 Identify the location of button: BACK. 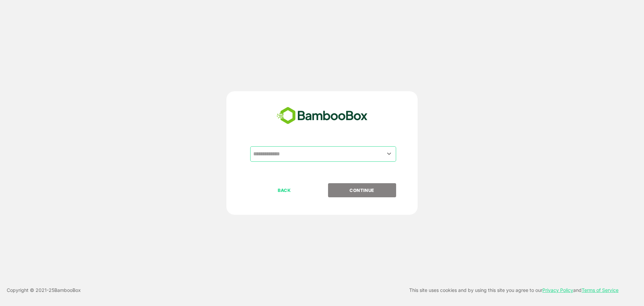
(284, 190).